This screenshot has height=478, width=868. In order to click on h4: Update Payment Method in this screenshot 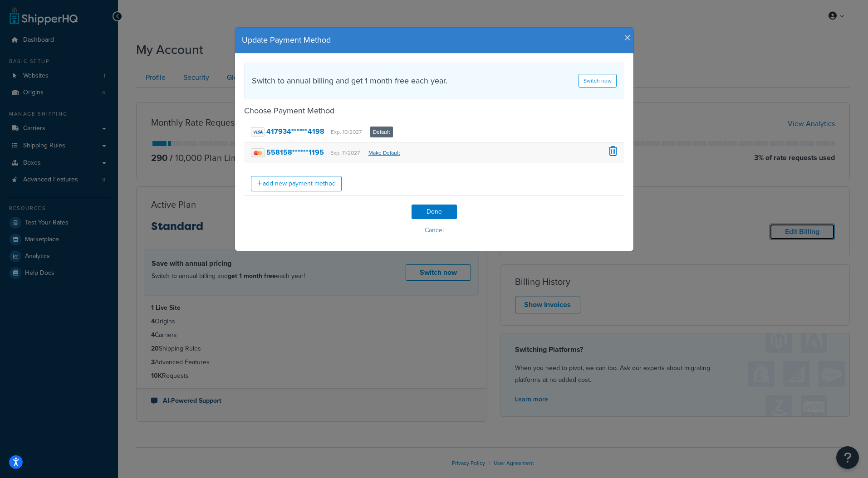, I will do `click(434, 41)`.